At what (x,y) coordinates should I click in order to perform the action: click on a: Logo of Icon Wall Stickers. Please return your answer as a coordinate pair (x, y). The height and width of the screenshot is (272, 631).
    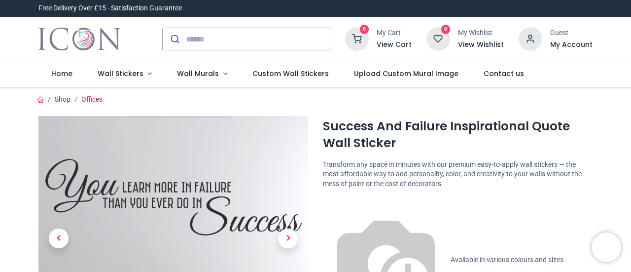
    Looking at the image, I should click on (79, 39).